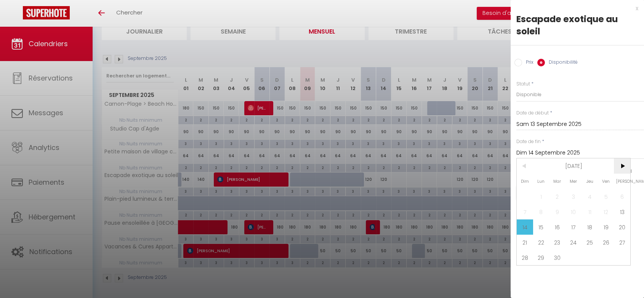  What do you see at coordinates (590, 242) in the screenshot?
I see `span: 25` at bounding box center [590, 242].